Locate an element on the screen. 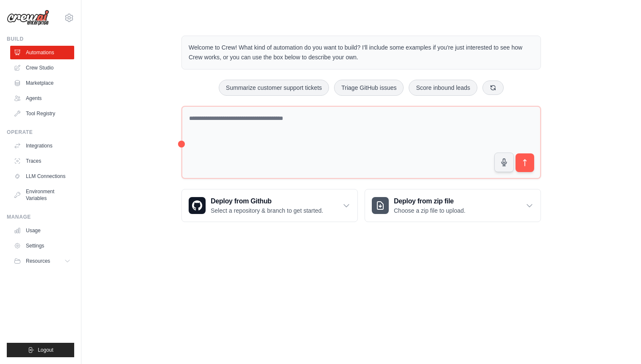 Image resolution: width=641 pixels, height=364 pixels. p: Welcome to Crew! What kind of automation do you want to build? I'll include some examples if you'... is located at coordinates (361, 53).